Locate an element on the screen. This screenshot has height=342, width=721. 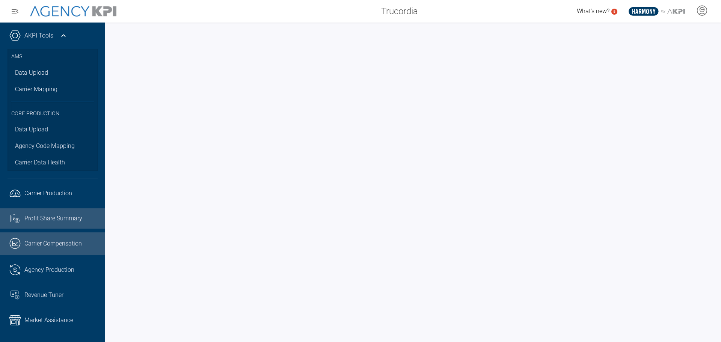
a: Carrier Mapping is located at coordinates (53, 89).